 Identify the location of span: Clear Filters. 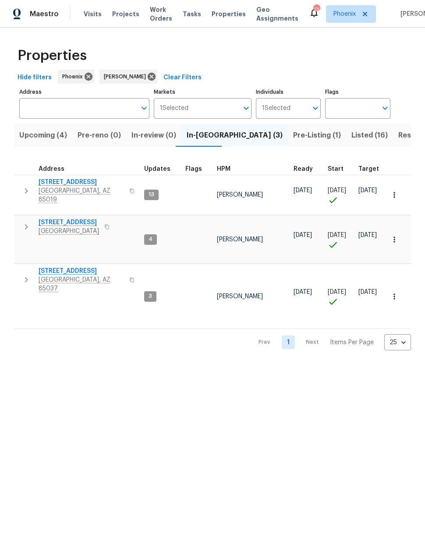
(182, 77).